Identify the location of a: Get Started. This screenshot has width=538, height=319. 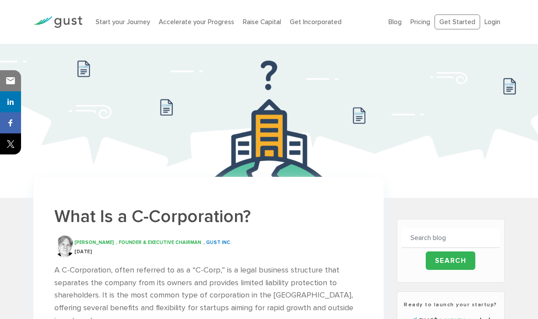
(457, 22).